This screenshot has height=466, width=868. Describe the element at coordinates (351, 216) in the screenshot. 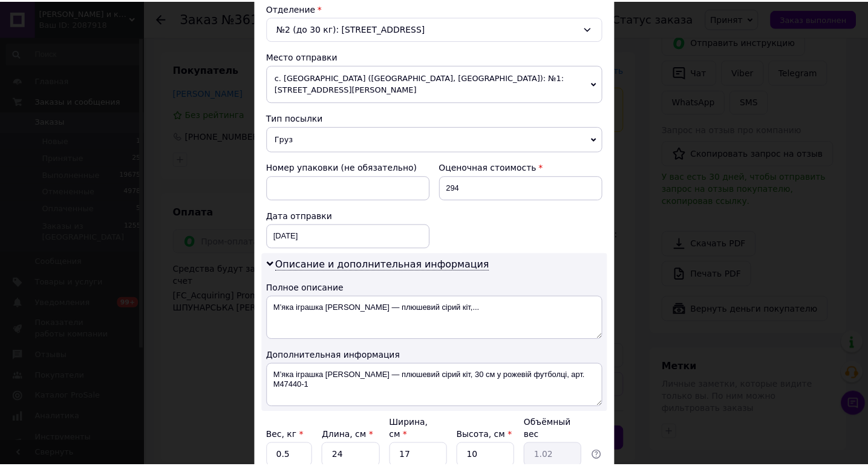

I see `div: Дата отправки` at that location.